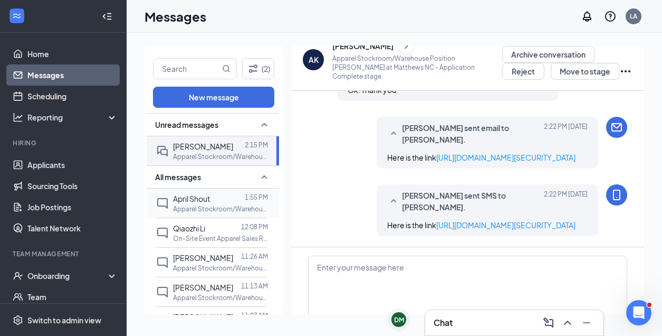 Image resolution: width=662 pixels, height=336 pixels. I want to click on div: LA, so click(634, 16).